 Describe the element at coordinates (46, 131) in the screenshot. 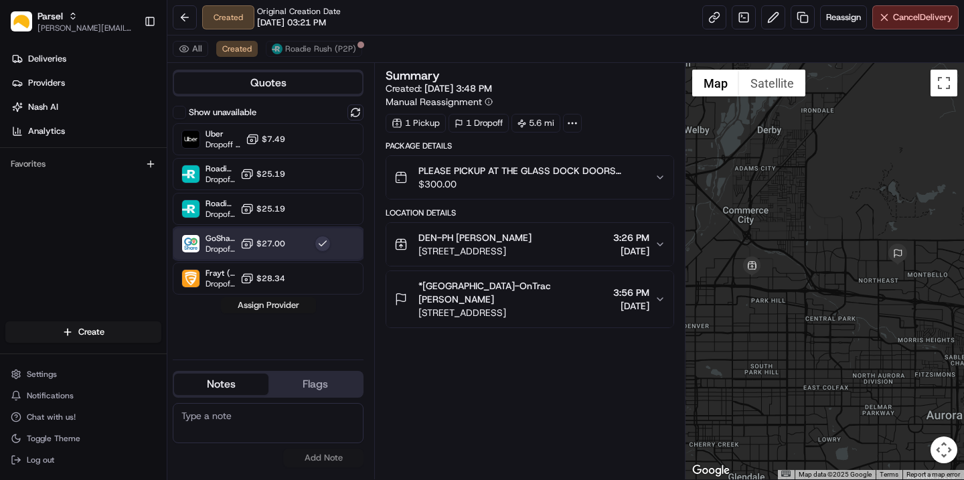

I see `span: Analytics` at that location.